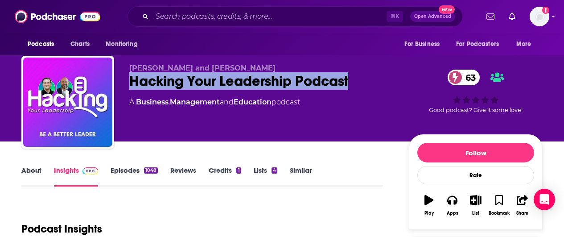  I want to click on img: Hacking Your Leadership Podcast, so click(68, 102).